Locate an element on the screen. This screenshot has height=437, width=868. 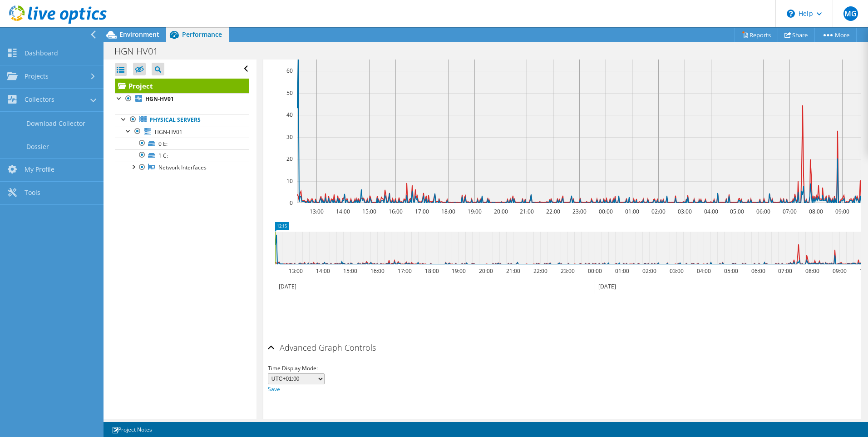
a: Network Interfaces is located at coordinates (182, 167).